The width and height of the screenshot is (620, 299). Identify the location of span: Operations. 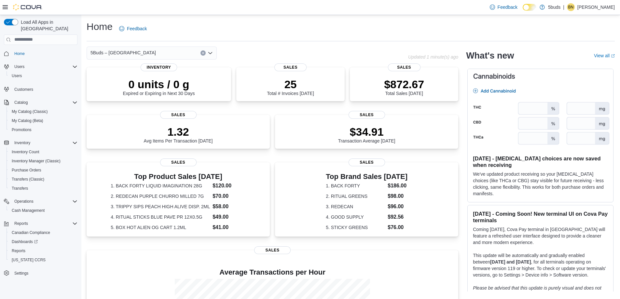
(45, 201).